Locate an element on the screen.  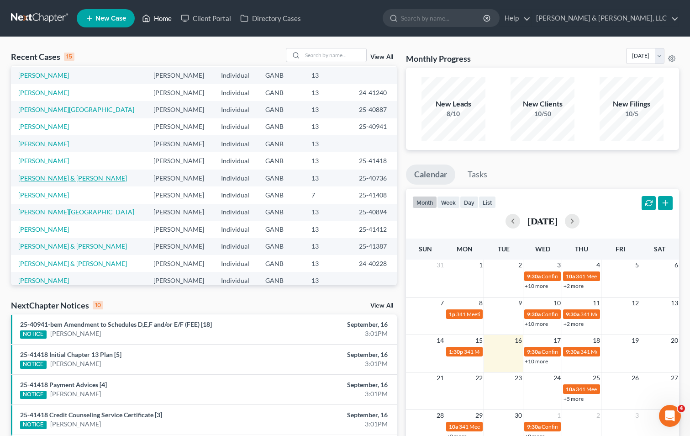
td: 25-40894 is located at coordinates (374, 212).